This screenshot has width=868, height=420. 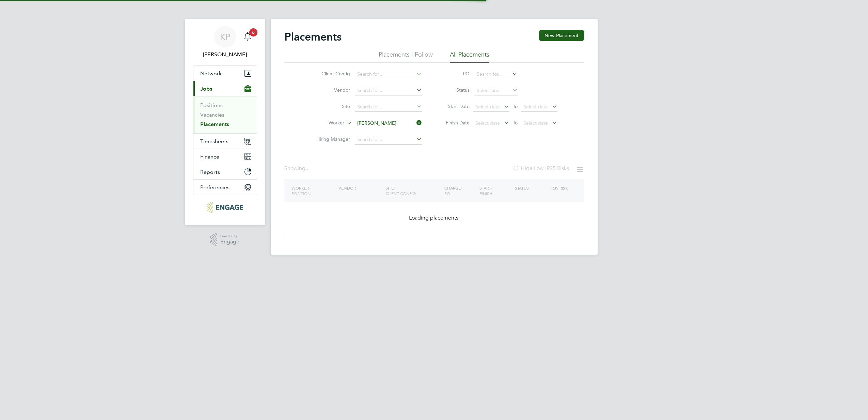 What do you see at coordinates (212, 114) in the screenshot?
I see `a: Vacancies` at bounding box center [212, 114].